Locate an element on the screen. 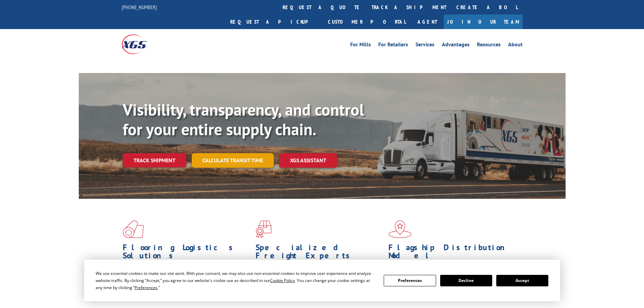 This screenshot has height=308, width=644. button: Accept is located at coordinates (522, 281).